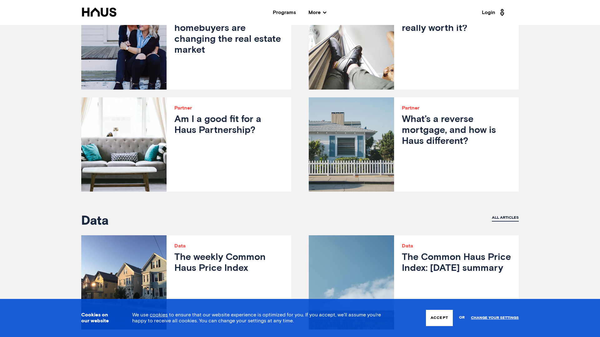  What do you see at coordinates (229, 34) in the screenshot?
I see `h3: 6 ways millennial homebuyers are changing the real estate market` at bounding box center [229, 34].